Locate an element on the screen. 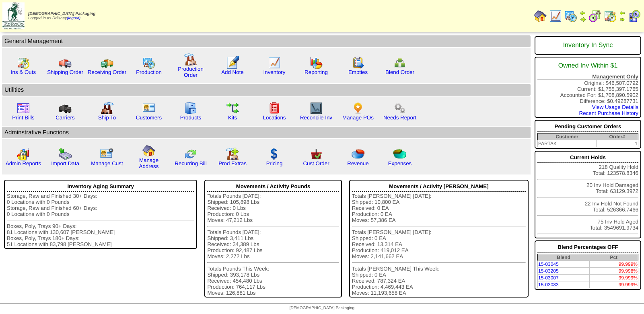 This screenshot has width=644, height=314. div: Blend Percentages OFF is located at coordinates (588, 247).